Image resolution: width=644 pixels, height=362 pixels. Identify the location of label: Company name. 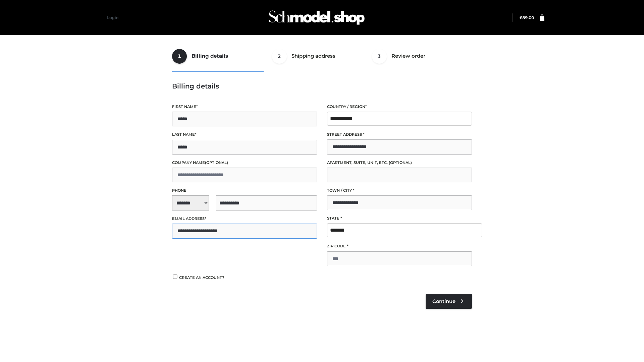
(245, 163).